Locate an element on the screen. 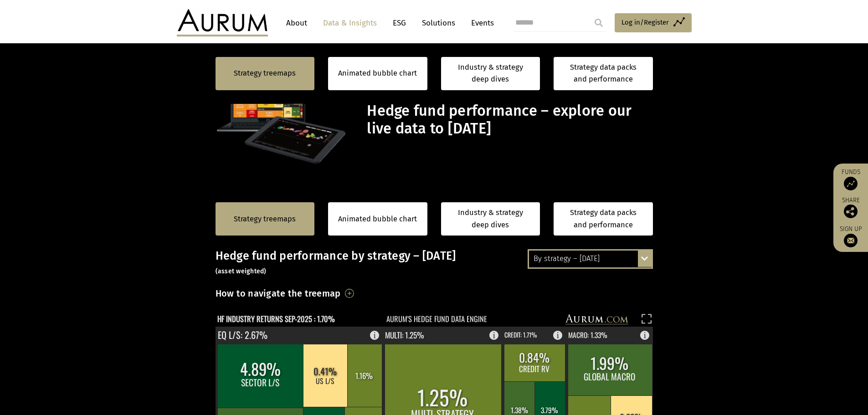 The image size is (868, 415). small: (asset weighted) is located at coordinates (241, 271).